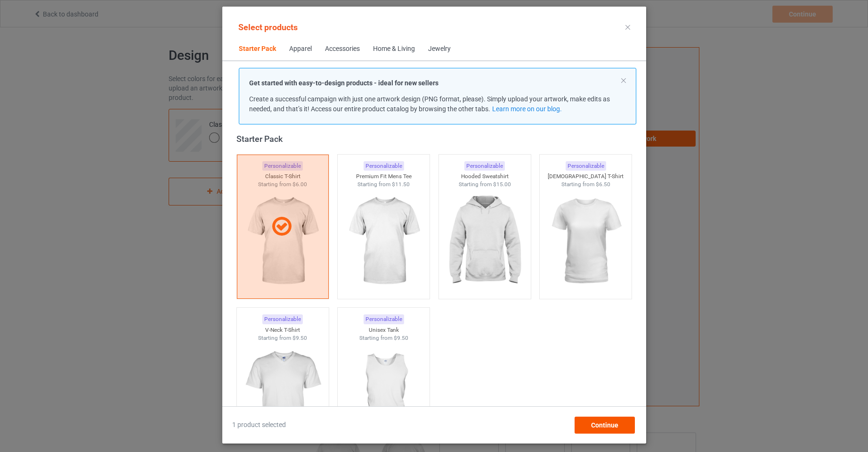 The image size is (868, 452). What do you see at coordinates (383, 329) in the screenshot?
I see `div: Unisex Tank` at bounding box center [383, 329].